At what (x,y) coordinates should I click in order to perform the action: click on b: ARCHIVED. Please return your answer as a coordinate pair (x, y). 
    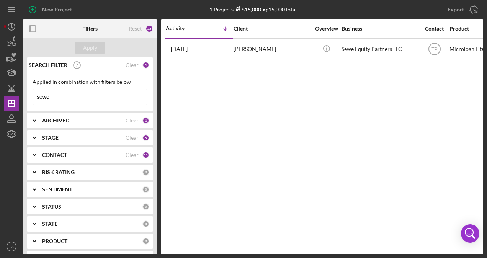
    Looking at the image, I should click on (56, 121).